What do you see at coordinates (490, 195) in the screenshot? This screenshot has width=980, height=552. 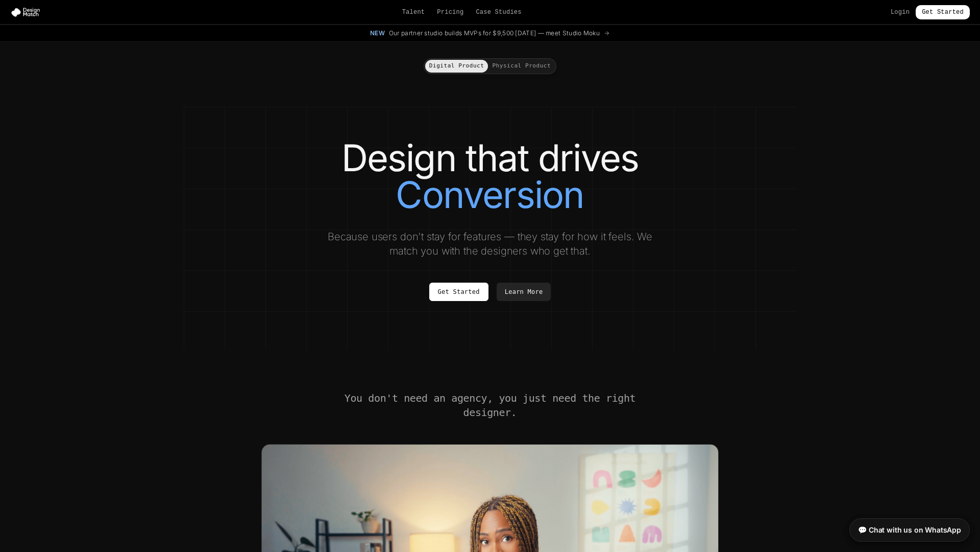 I see `span: Conversion` at bounding box center [490, 195].